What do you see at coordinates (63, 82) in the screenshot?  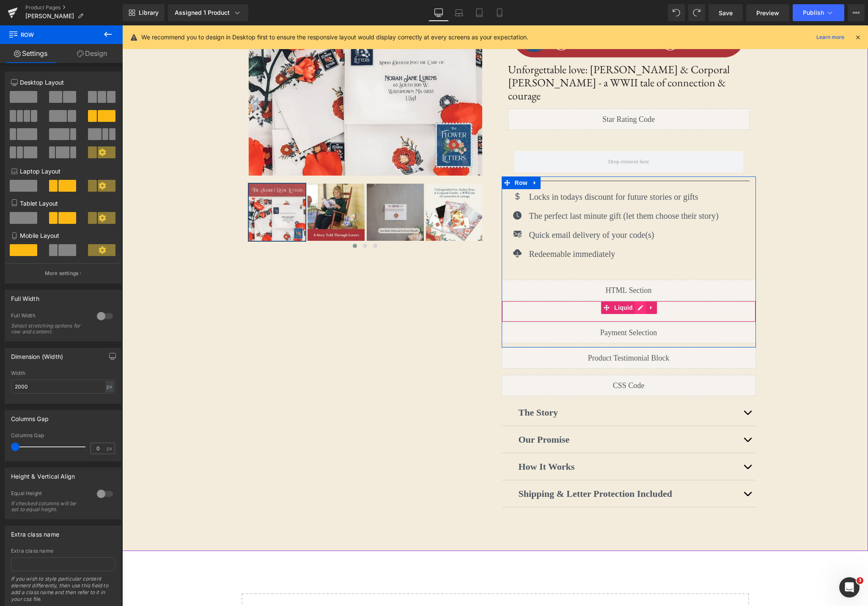 I see `p: Desktop Layout` at bounding box center [63, 82].